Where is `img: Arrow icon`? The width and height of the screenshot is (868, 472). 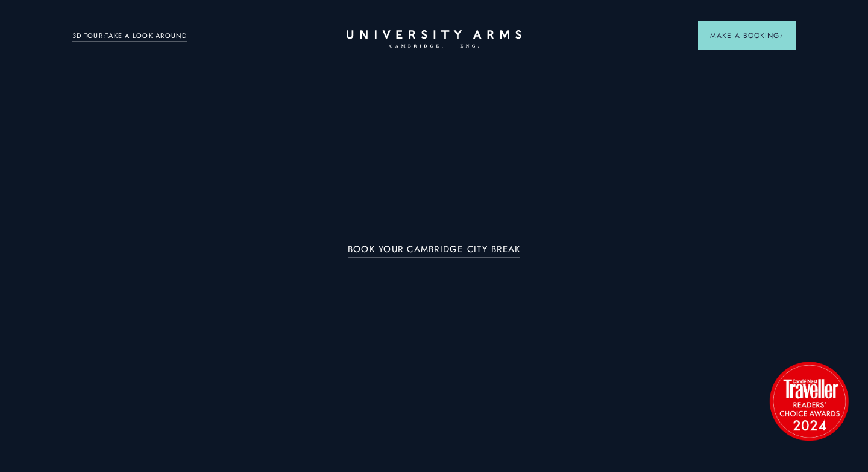
img: Arrow icon is located at coordinates (781, 36).